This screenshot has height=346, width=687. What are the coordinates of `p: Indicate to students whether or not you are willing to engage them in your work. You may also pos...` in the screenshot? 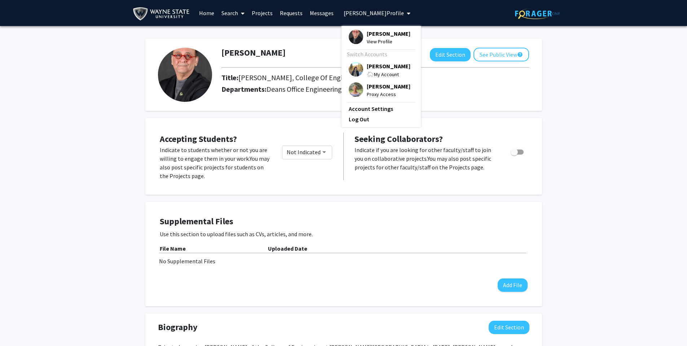 It's located at (215, 163).